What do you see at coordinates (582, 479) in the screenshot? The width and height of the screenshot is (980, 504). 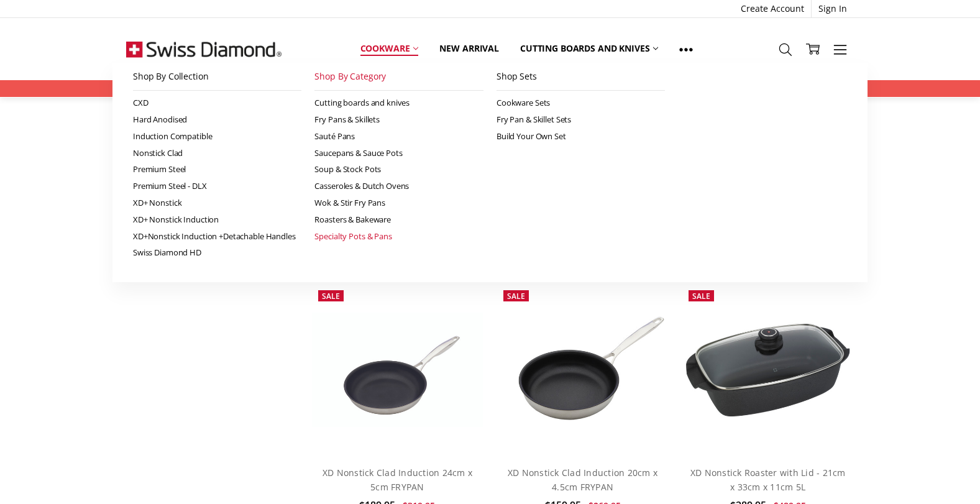 I see `a: XD Nonstick Clad Induction 20cm x 4.5cm FRYPAN` at bounding box center [582, 479].